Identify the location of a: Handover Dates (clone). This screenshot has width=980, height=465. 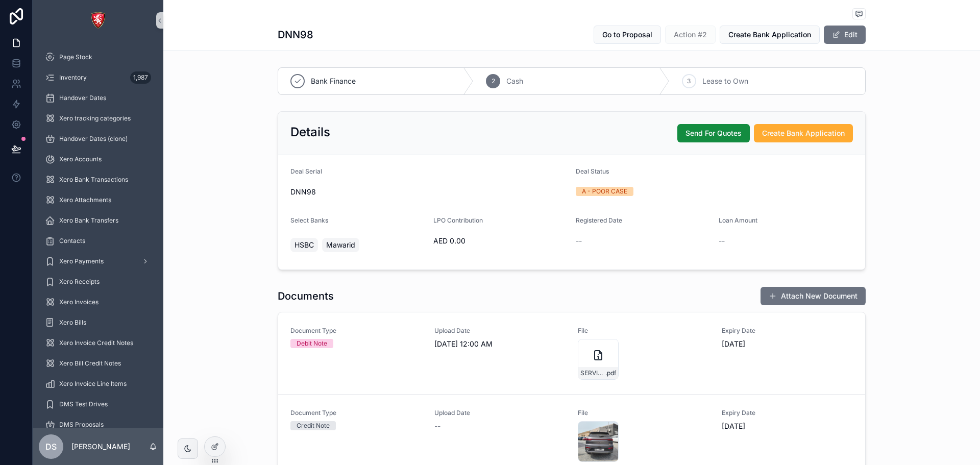
(98, 139).